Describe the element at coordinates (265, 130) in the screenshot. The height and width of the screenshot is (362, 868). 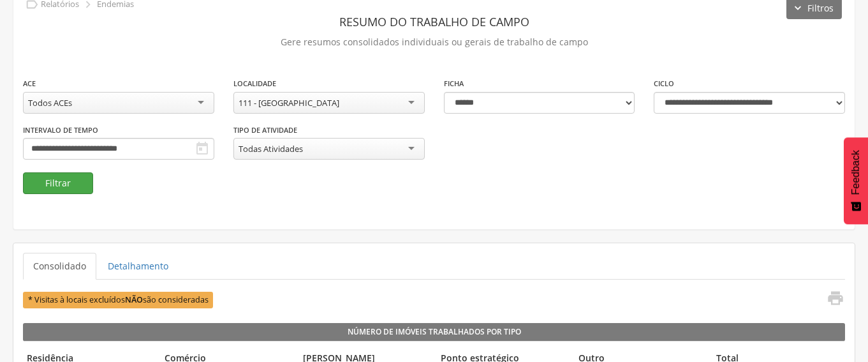
I see `label: Tipo de Atividade` at that location.